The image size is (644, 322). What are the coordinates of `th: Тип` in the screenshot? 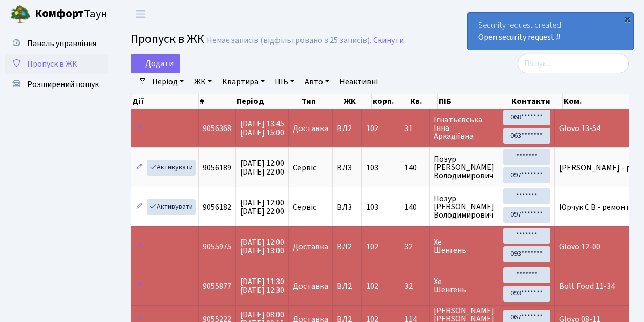 It's located at (321, 102).